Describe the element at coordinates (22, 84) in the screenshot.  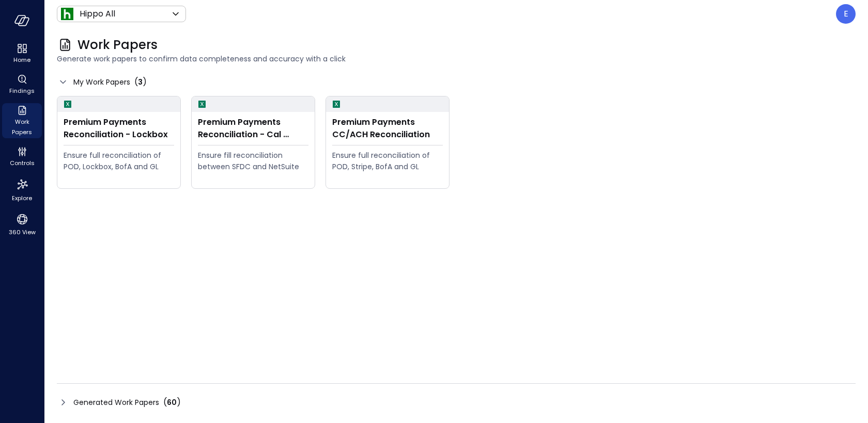
I see `div: Findings` at that location.